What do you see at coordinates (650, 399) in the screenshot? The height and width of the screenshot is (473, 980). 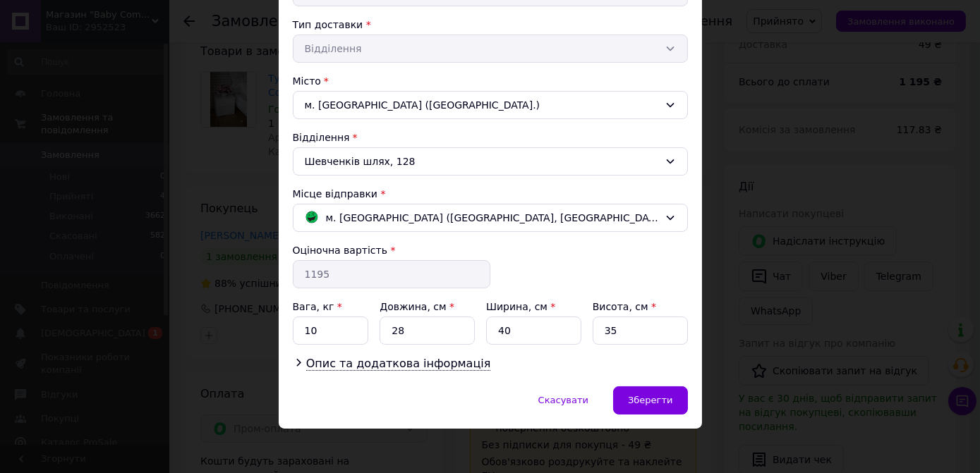 I see `span: Зберегти` at bounding box center [650, 399].